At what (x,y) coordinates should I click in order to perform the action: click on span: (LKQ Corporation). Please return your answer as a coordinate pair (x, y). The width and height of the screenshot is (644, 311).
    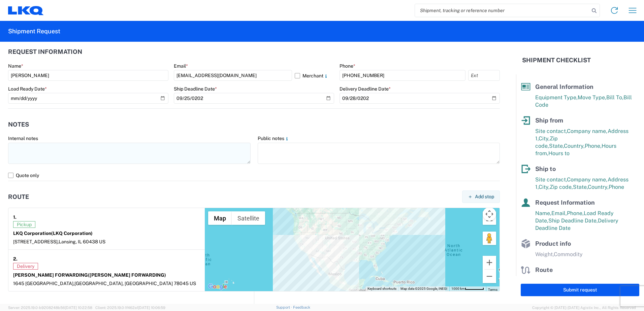
    Looking at the image, I should click on (72, 233).